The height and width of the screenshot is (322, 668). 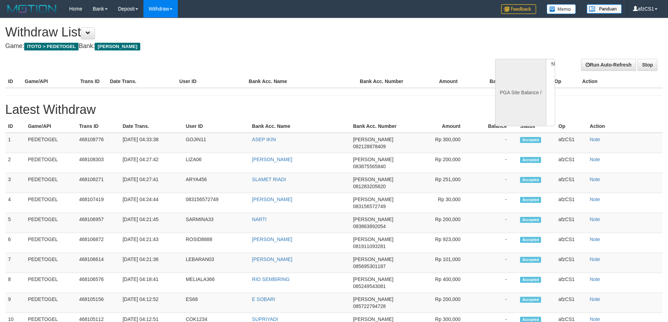 What do you see at coordinates (142, 81) in the screenshot?
I see `th: Date Trans.` at bounding box center [142, 81].